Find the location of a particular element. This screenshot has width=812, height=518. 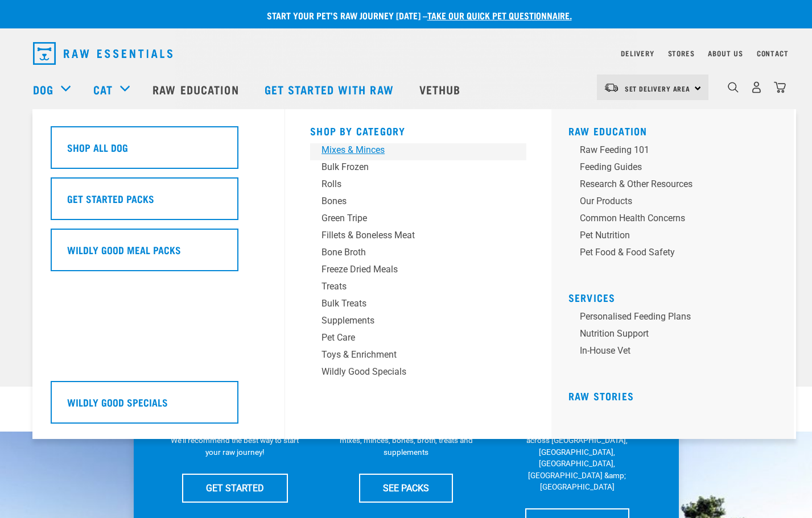

a: Get Started Packs is located at coordinates (159, 203).